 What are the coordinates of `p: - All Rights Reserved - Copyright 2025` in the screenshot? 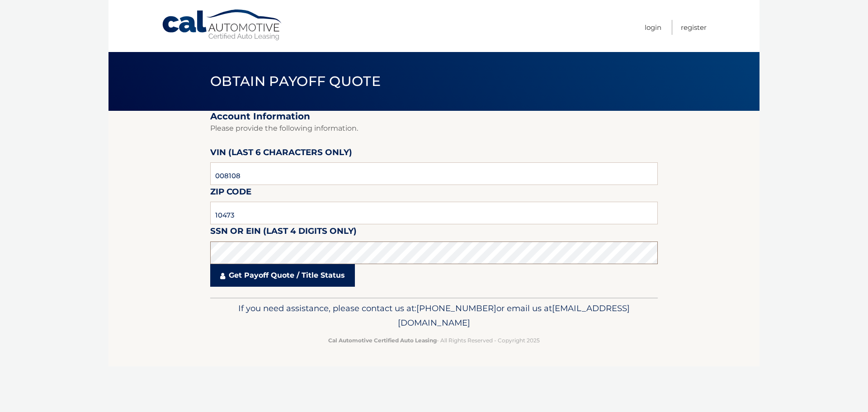 It's located at (434, 340).